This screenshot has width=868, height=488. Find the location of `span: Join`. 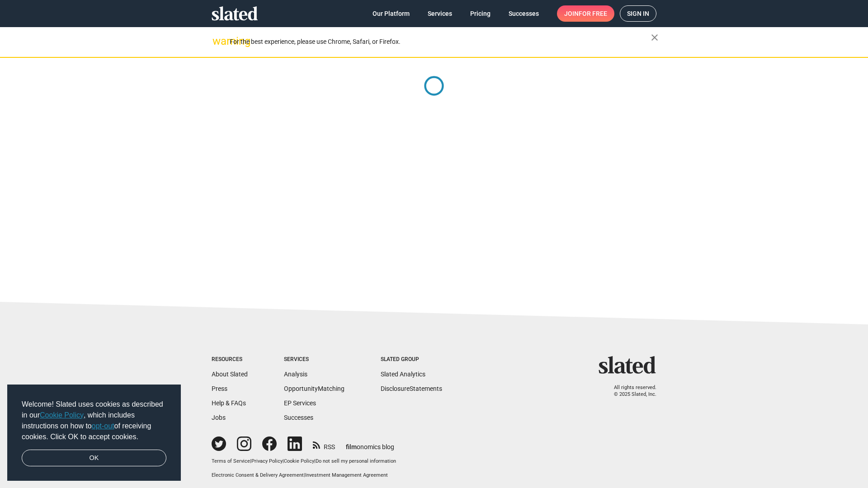

span: Join is located at coordinates (585, 13).